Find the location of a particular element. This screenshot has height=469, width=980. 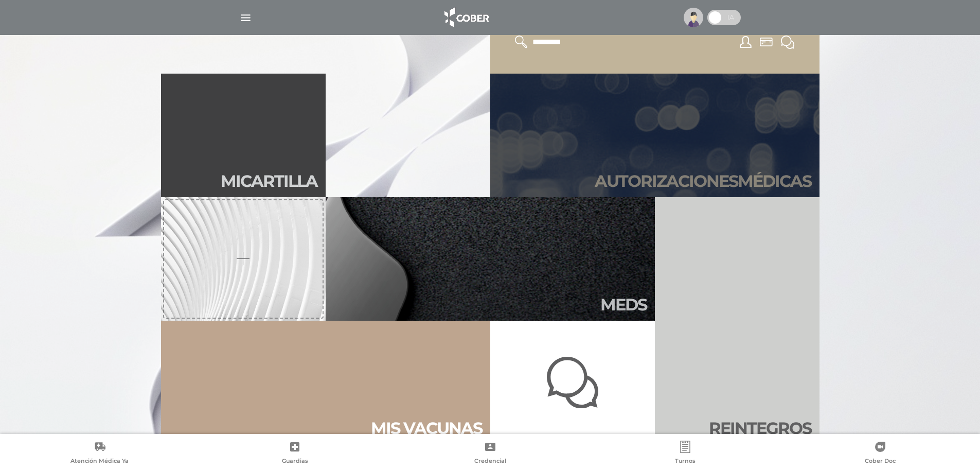

img: profile-placeholder.svg is located at coordinates (694, 18).